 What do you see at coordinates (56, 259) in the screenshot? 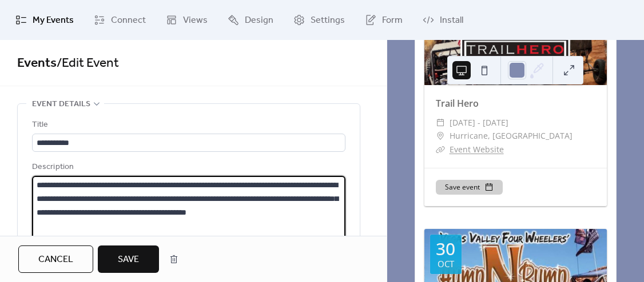
I see `a: Cancel` at bounding box center [56, 259].